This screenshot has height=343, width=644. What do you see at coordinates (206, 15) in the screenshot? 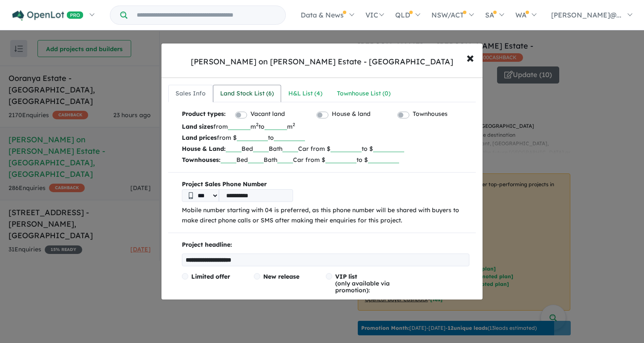
I see `input: Try estate name, suburb, builder or developer` at bounding box center [206, 15].